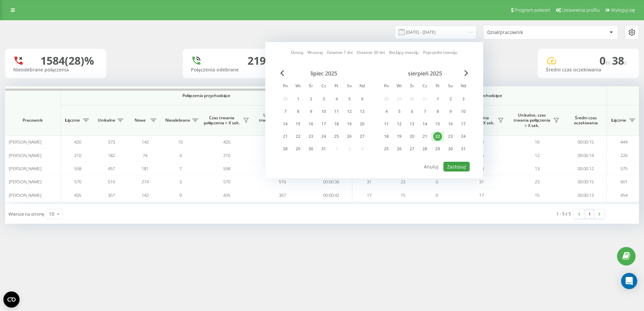 This screenshot has height=311, width=644. Describe the element at coordinates (451, 124) in the screenshot. I see `div: sob 16 sie 2025` at that location.